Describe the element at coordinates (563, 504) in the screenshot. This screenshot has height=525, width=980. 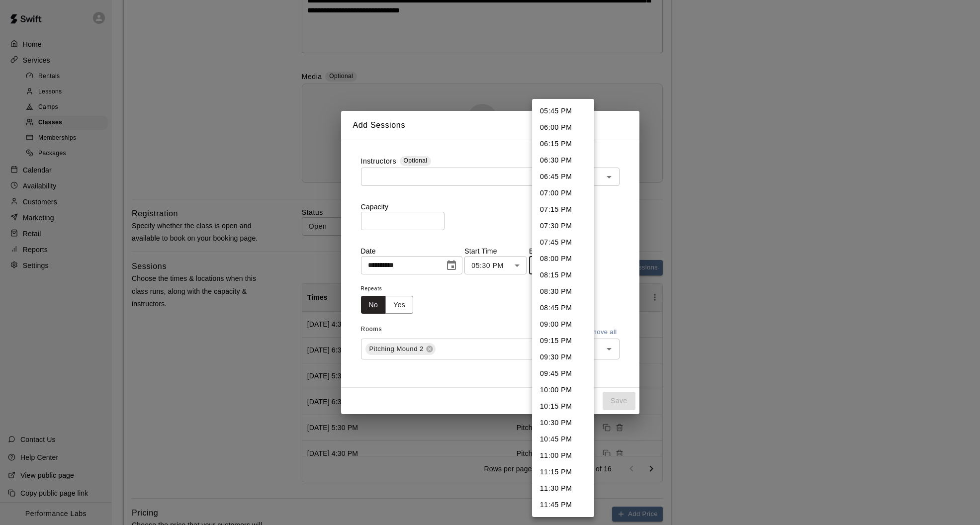
I see `li: 11:45 PM` at that location.